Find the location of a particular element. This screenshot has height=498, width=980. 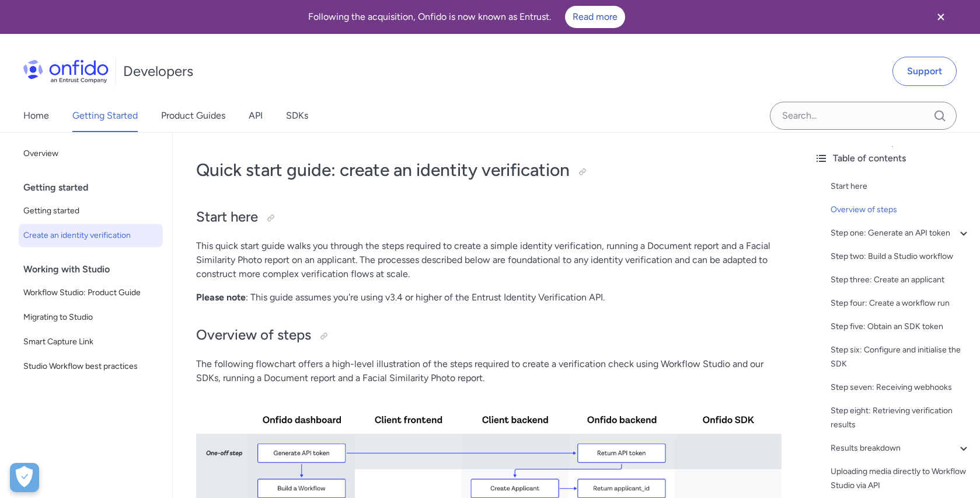

a: Overview is located at coordinates (91, 153).